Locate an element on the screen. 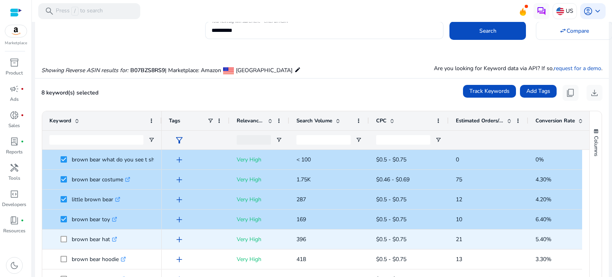 Image resolution: width=612 pixels, height=277 pixels. button: Track Keywords is located at coordinates (489, 91).